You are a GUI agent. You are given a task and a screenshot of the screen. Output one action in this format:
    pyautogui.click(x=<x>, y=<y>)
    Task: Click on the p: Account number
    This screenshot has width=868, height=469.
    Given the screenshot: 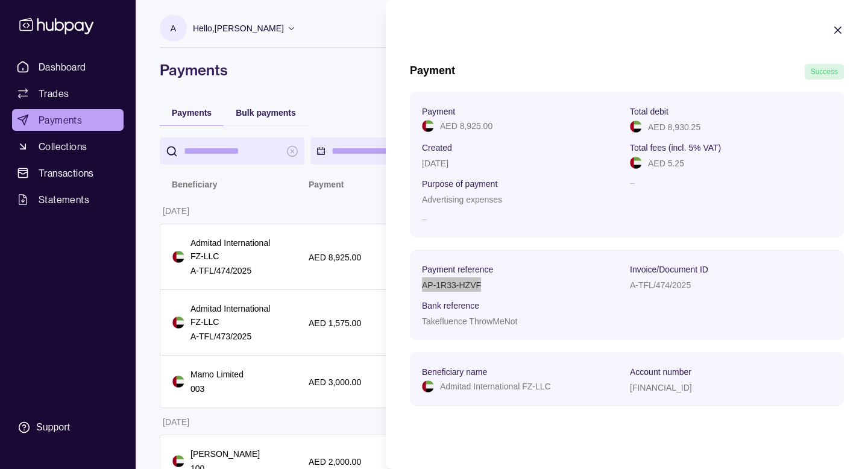 What is the action you would take?
    pyautogui.click(x=661, y=372)
    